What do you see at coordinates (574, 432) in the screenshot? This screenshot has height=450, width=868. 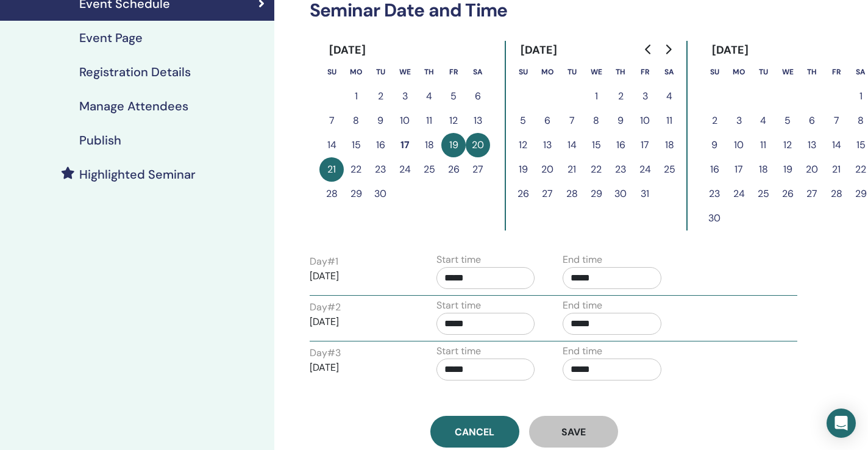 I see `button: Save` at bounding box center [574, 432].